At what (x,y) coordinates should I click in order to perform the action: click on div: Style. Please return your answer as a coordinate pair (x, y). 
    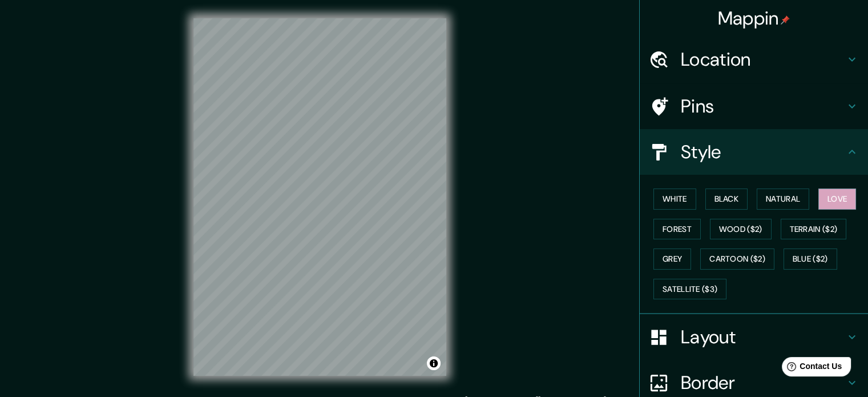
    Looking at the image, I should click on (754, 152).